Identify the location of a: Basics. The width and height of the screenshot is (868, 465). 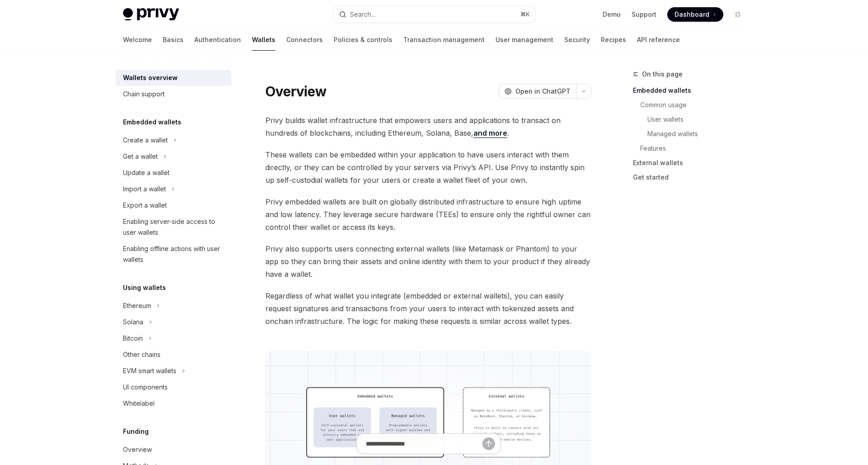
(173, 40).